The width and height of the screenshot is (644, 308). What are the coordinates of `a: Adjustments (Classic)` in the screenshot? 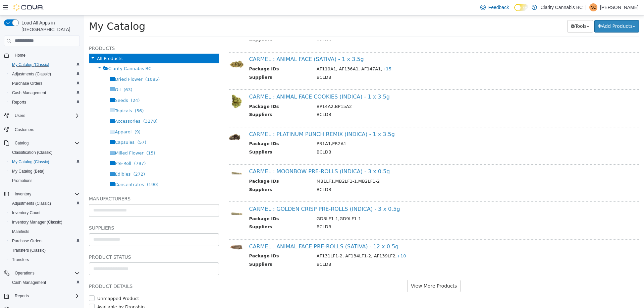 It's located at (31, 74).